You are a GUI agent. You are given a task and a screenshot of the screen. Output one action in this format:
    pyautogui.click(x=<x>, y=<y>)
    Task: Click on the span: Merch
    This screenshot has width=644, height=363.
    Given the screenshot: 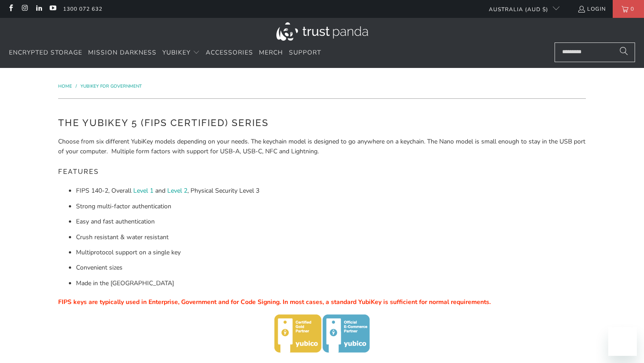 What is the action you would take?
    pyautogui.click(x=271, y=52)
    